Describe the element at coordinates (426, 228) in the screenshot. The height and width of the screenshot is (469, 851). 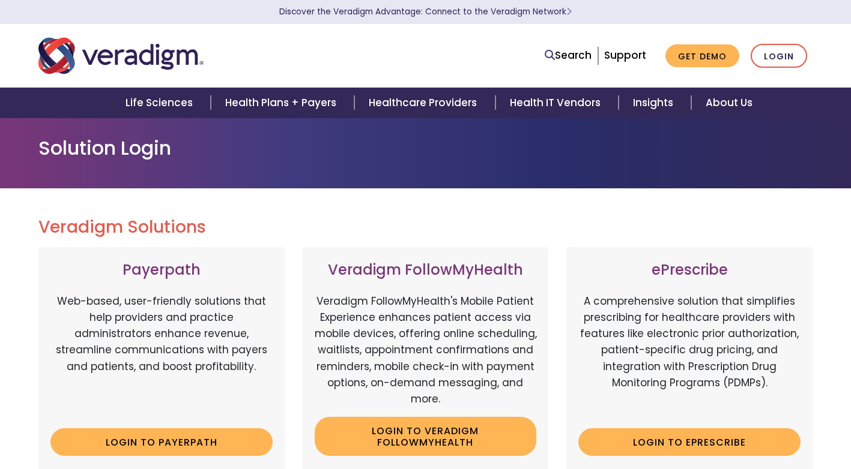
I see `h2: Veradigm Solutions` at that location.